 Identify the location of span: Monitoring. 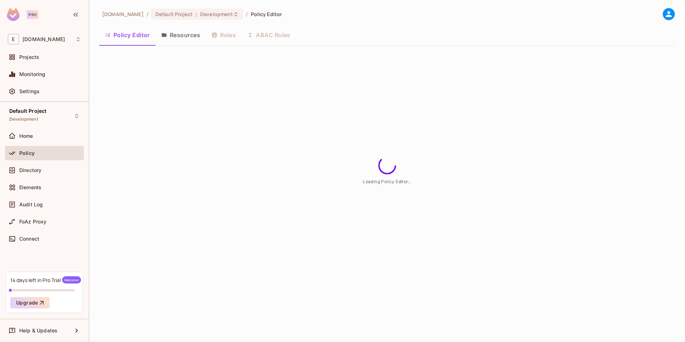
(32, 74).